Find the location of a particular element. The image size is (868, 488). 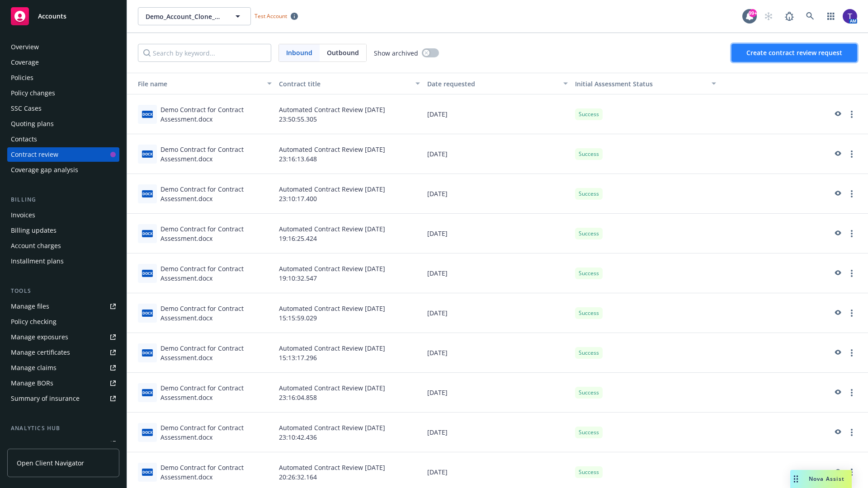

span: Show archived is located at coordinates (396, 53).